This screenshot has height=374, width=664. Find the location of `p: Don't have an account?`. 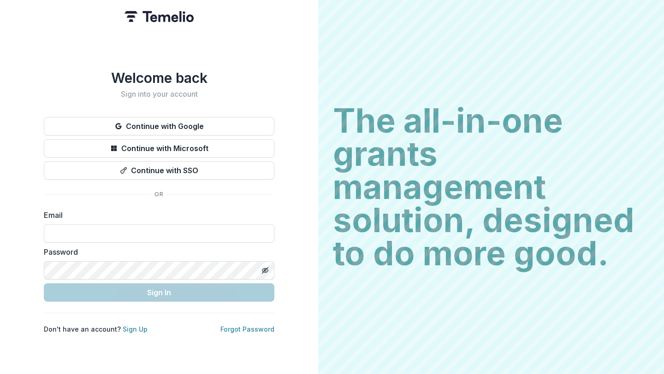

p: Don't have an account? is located at coordinates (95, 329).